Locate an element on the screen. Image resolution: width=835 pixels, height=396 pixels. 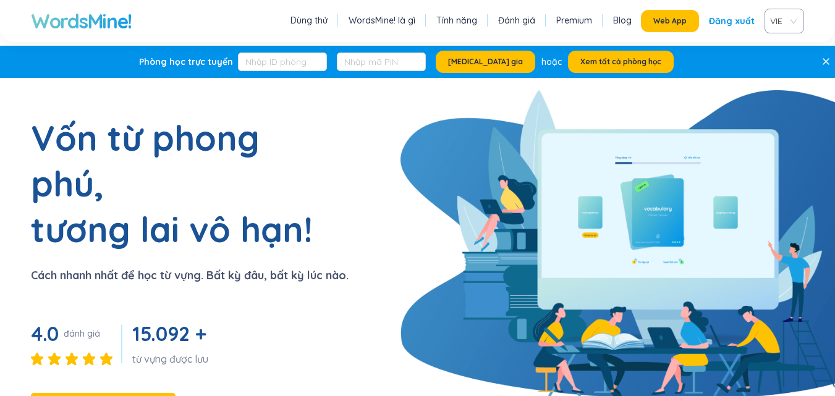
input: Nhập mã PIN is located at coordinates (381, 62).